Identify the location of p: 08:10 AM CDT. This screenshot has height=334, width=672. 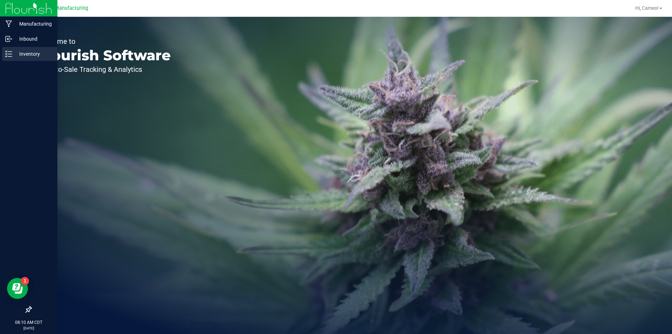
(29, 322).